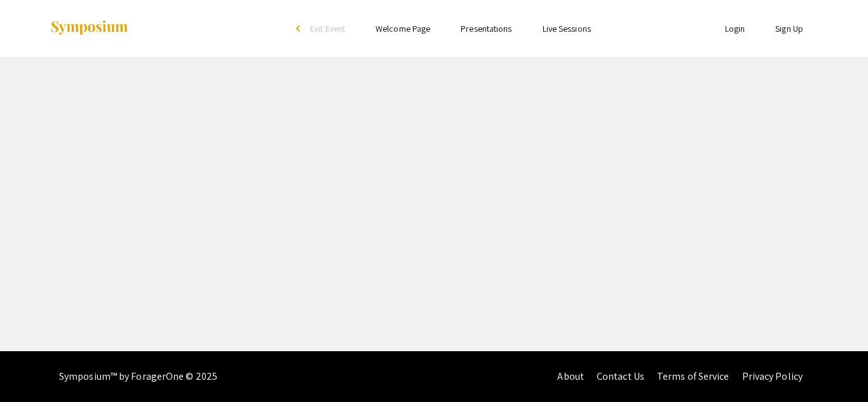 This screenshot has height=402, width=868. Describe the element at coordinates (327, 28) in the screenshot. I see `span: Exit Event` at that location.